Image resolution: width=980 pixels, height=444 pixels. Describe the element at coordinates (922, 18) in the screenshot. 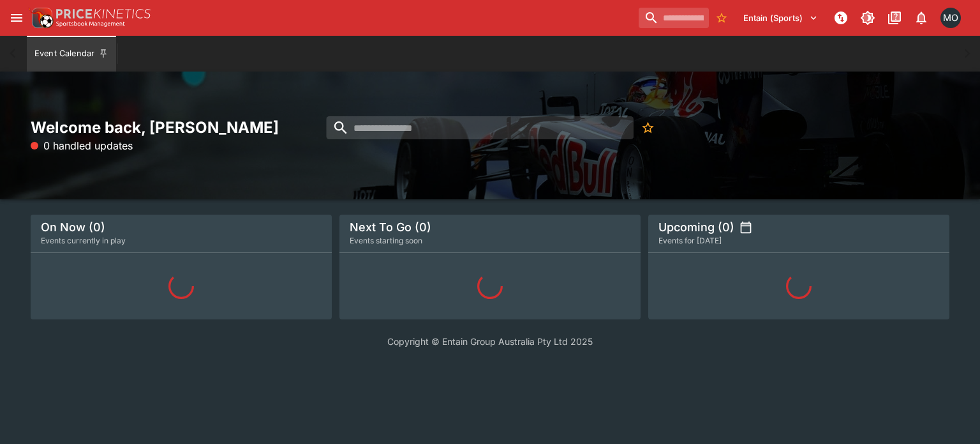

I see `button: Notifications` at that location.